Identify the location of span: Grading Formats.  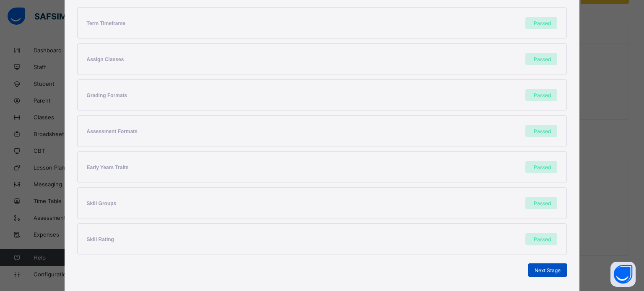
(107, 96).